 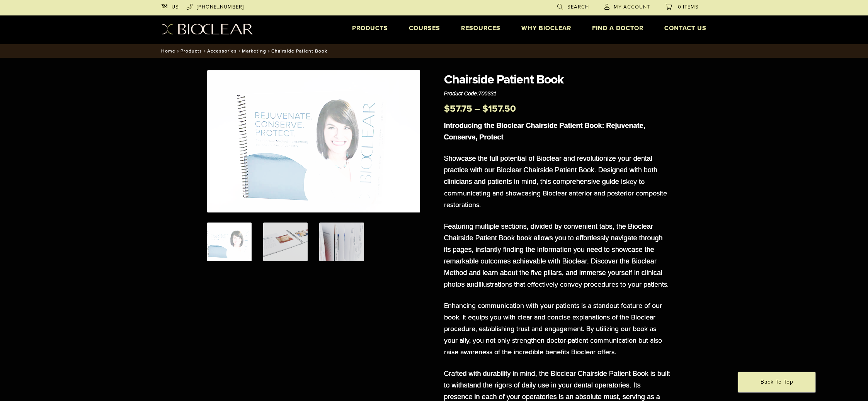 What do you see at coordinates (558, 329) in the screenshot?
I see `p: Enhancing communication with your patients is a standout feature of our book. It equips you with ...` at bounding box center [558, 329].